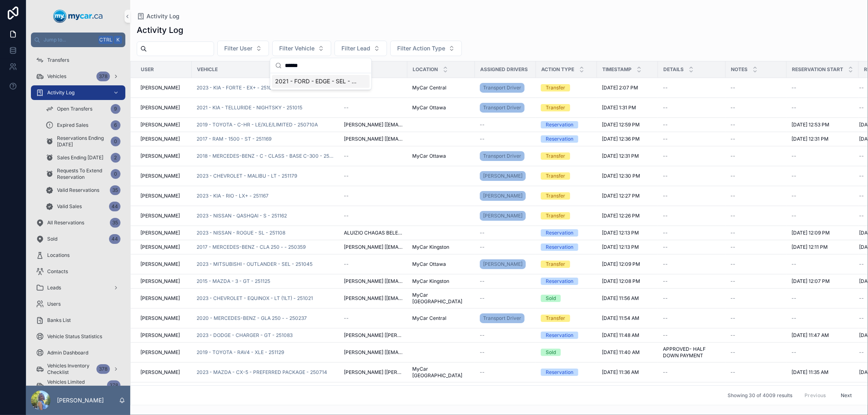 This screenshot has width=868, height=415. Describe the element at coordinates (249, 108) in the screenshot. I see `span: 2021 - KIA - TELLURIDE - NIGHTSKY - 251015` at that location.